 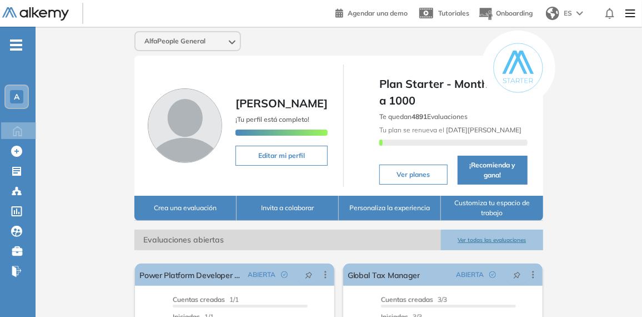 What do you see at coordinates (272, 119) in the screenshot?
I see `span: ¡Tu perfil está completo!` at bounding box center [272, 119].